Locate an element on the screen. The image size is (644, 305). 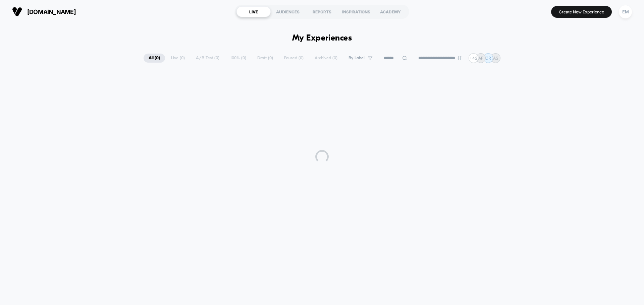
img: Visually logo is located at coordinates (17, 12).